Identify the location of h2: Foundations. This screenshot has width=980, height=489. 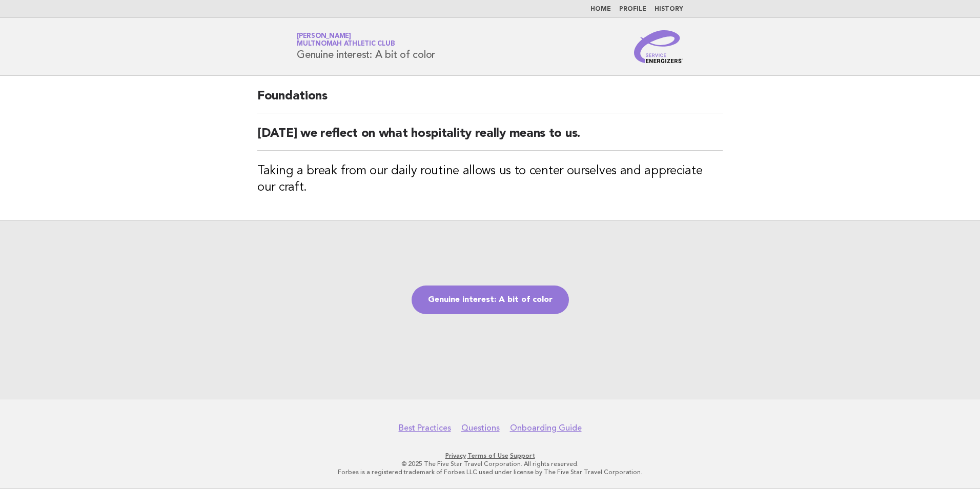
(490, 101).